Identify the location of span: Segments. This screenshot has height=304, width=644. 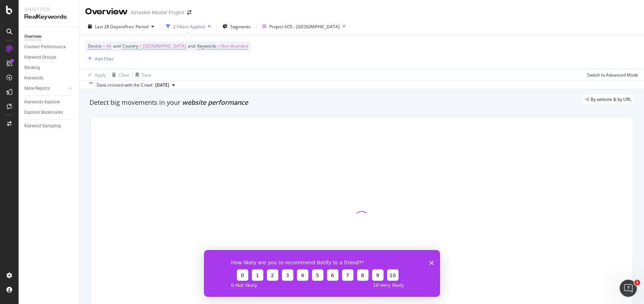
(241, 27).